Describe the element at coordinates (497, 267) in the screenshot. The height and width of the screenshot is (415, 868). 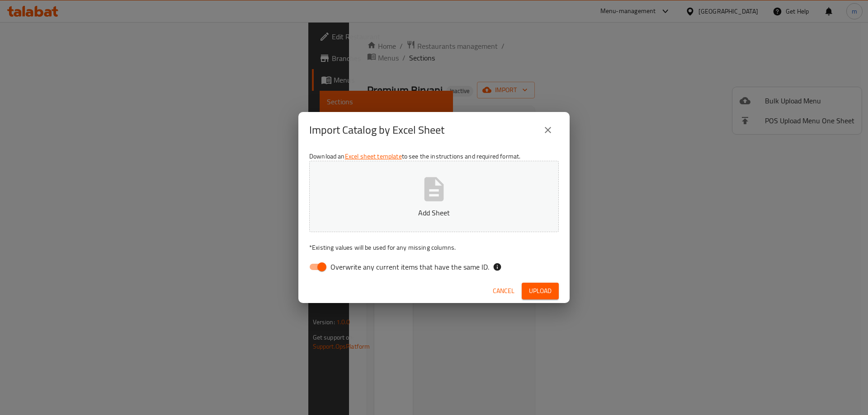
I see `svg: If the overwrite option isn't selected, then the items that match an existing ID will be ignored ...` at that location.